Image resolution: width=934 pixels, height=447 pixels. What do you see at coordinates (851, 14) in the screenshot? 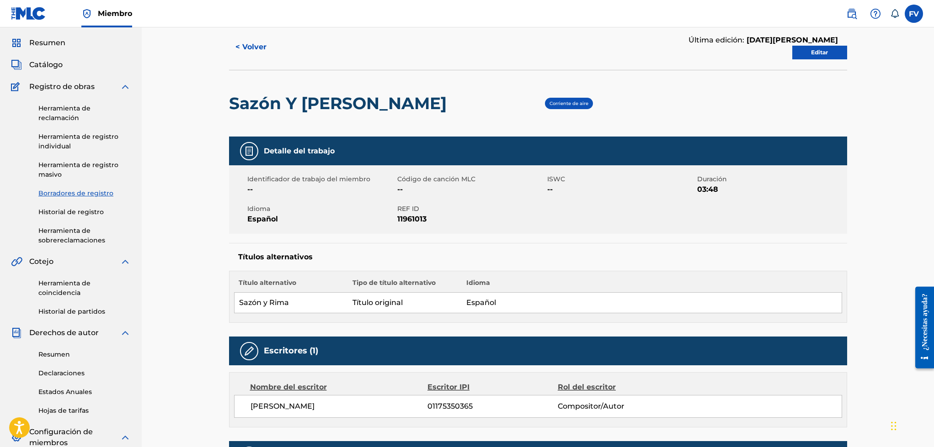
I see `a: Public Search` at bounding box center [851, 14].